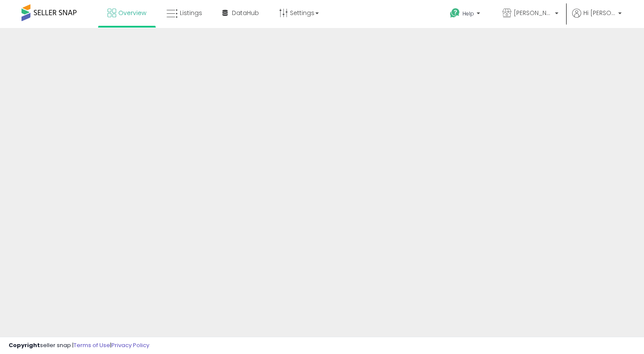 Image resolution: width=644 pixels, height=354 pixels. What do you see at coordinates (468, 14) in the screenshot?
I see `span: Help` at bounding box center [468, 14].